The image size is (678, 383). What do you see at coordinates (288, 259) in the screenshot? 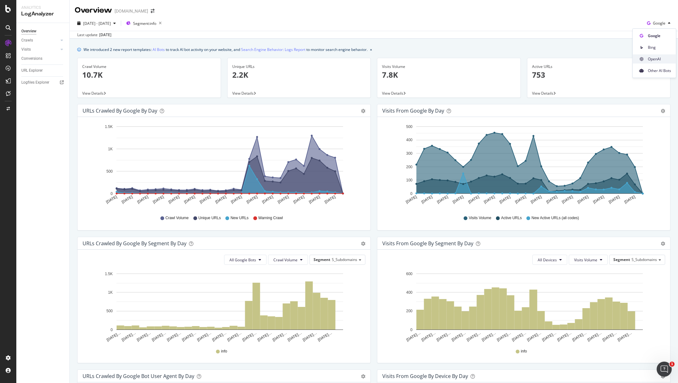
I see `button: Crawl Volume` at bounding box center [288, 259].